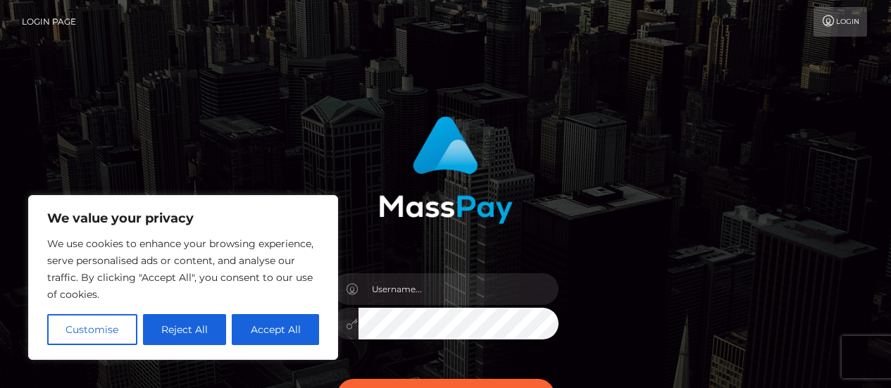  What do you see at coordinates (446, 170) in the screenshot?
I see `img: MassPay Login` at bounding box center [446, 170].